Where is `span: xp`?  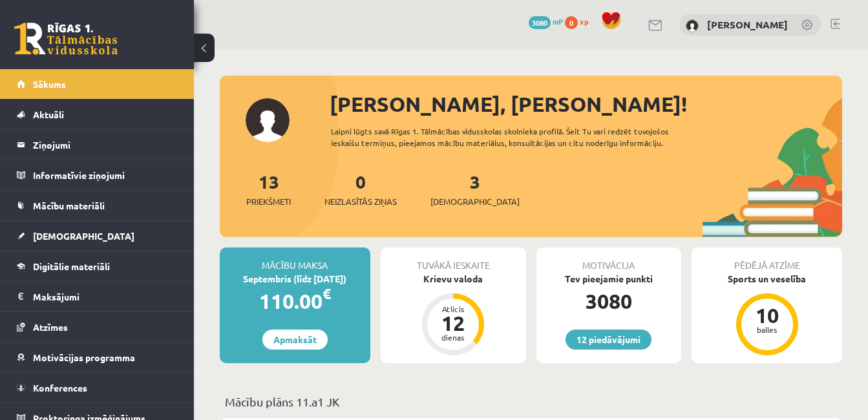
span: xp is located at coordinates (583, 21).